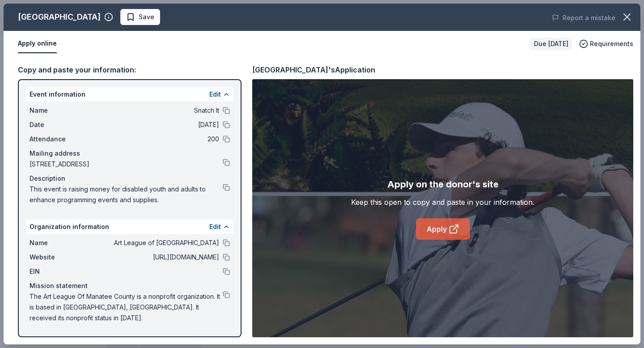 The height and width of the screenshot is (348, 644). I want to click on div: Keep this open to copy and paste in your information., so click(443, 202).